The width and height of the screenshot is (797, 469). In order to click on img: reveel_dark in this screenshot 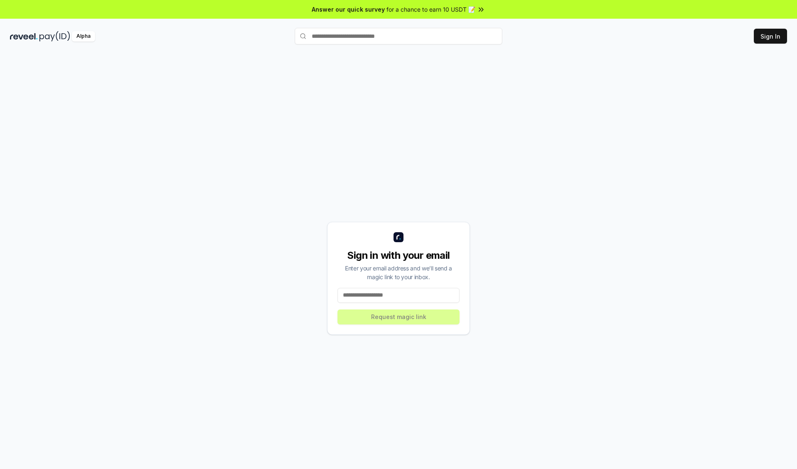, I will do `click(24, 36)`.